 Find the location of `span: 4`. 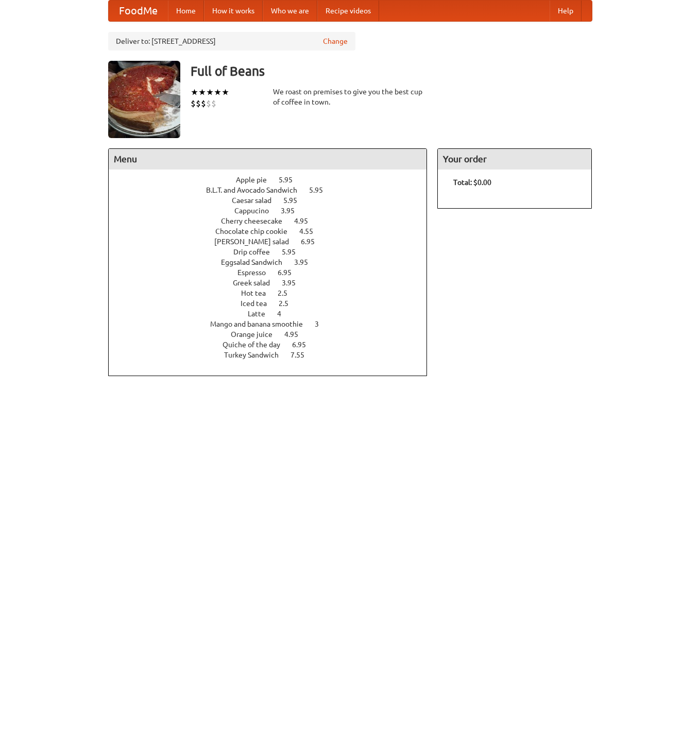

span: 4 is located at coordinates (284, 314).